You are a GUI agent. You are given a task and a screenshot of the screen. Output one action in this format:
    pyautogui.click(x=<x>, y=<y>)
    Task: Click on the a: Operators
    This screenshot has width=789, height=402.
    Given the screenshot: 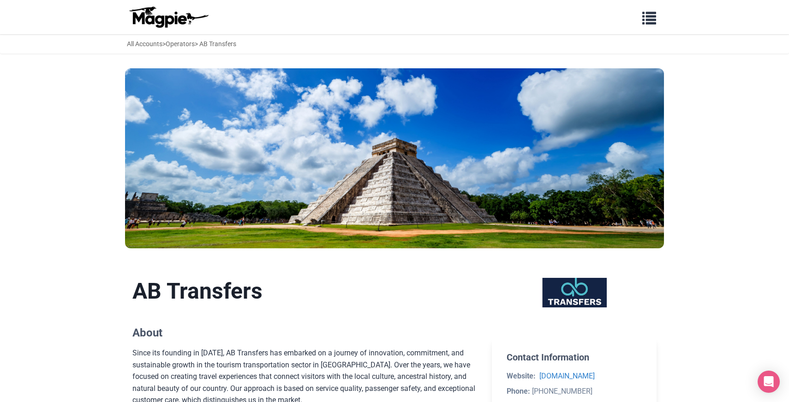 What is the action you would take?
    pyautogui.click(x=180, y=44)
    